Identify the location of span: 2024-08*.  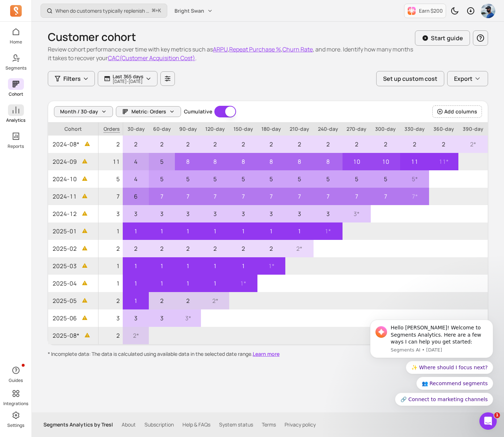
(66, 144).